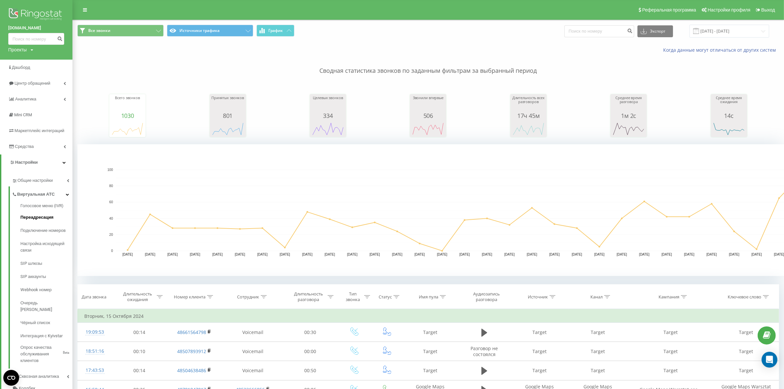  I want to click on a: Чёрный список, so click(46, 323).